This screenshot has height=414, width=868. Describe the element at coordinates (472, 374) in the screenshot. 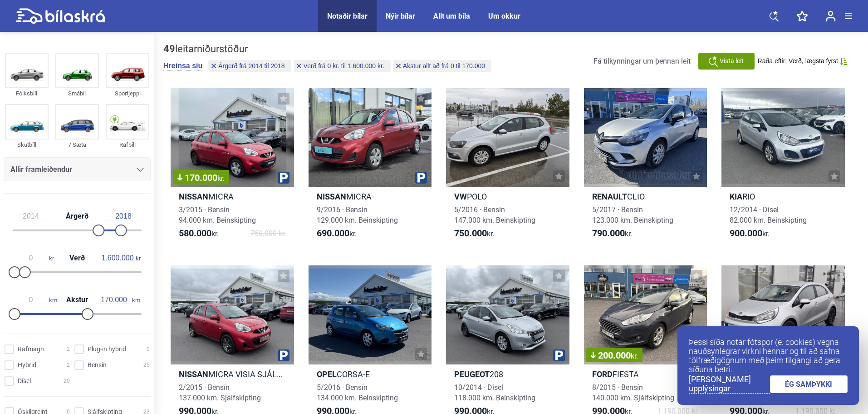

I see `b: Peugeot` at that location.